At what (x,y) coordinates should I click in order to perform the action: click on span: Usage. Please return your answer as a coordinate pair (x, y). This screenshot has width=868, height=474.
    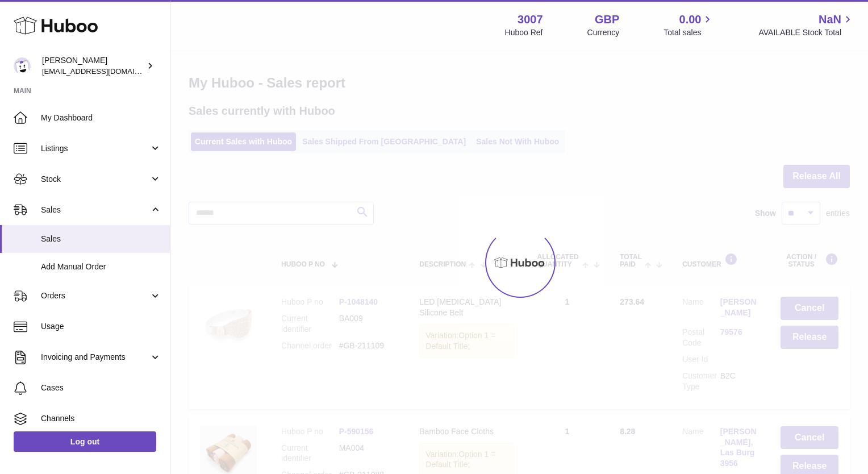
    Looking at the image, I should click on (101, 326).